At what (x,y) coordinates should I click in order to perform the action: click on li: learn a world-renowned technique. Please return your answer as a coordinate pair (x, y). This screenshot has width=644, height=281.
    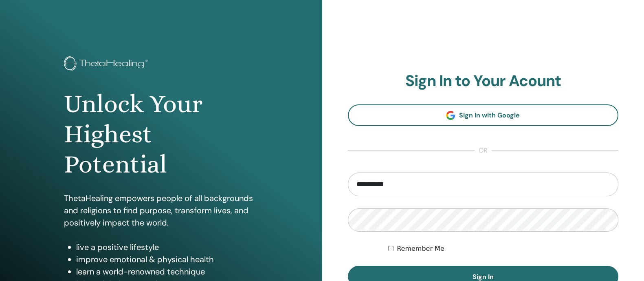
    Looking at the image, I should click on (167, 272).